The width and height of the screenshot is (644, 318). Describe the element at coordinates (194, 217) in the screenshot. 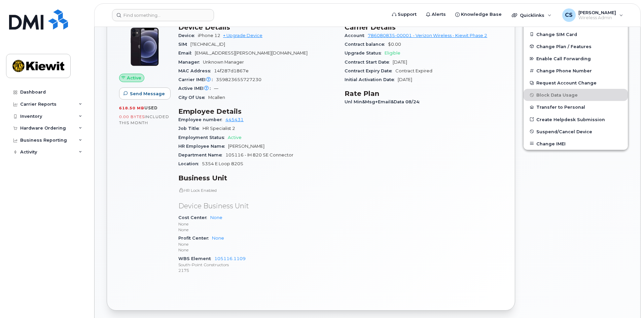

I see `span: Cost Center` at that location.